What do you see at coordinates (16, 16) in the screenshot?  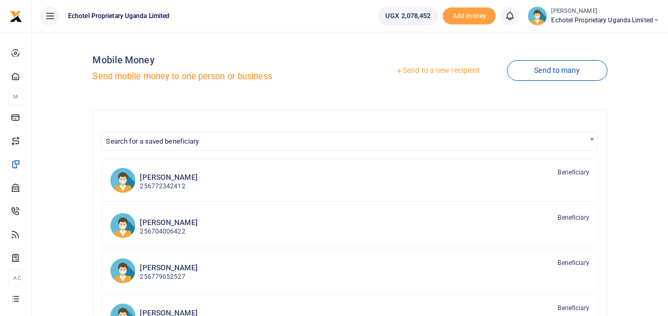 I see `img: logo-small` at bounding box center [16, 16].